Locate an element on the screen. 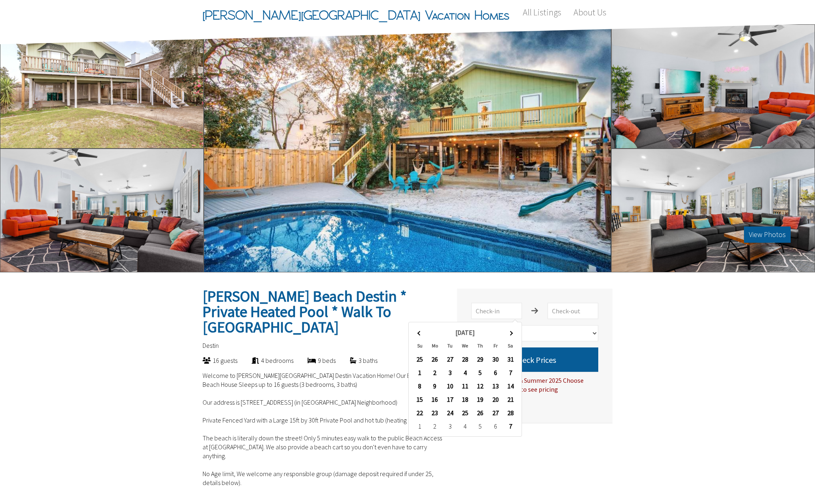 Image resolution: width=815 pixels, height=496 pixels. th: We is located at coordinates (465, 346).